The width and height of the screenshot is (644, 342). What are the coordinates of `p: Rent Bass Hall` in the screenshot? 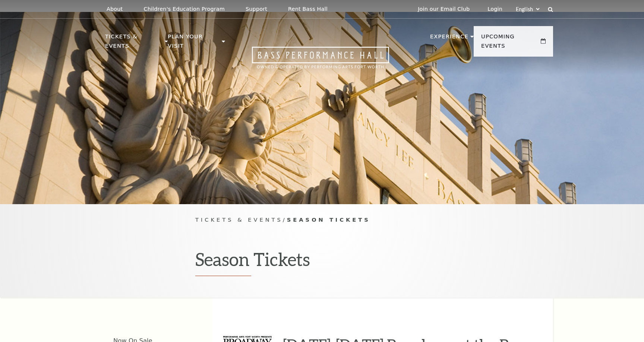 It's located at (308, 9).